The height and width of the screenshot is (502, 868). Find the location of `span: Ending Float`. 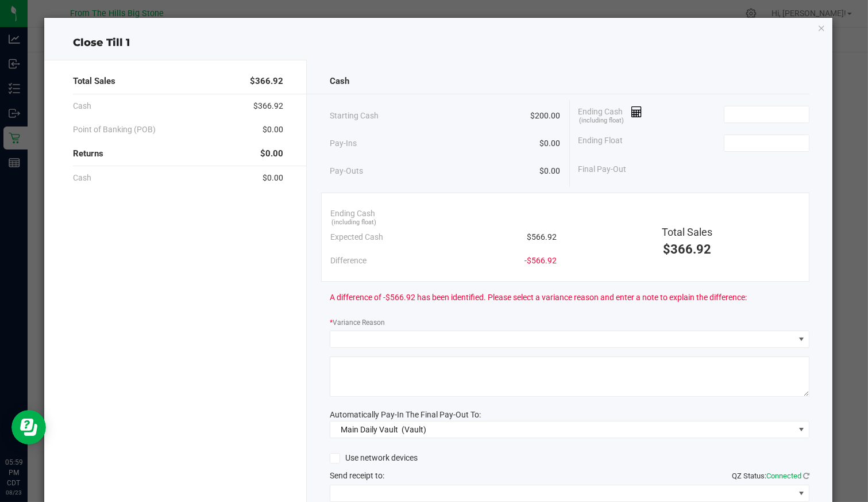

span: Ending Float is located at coordinates (600, 143).